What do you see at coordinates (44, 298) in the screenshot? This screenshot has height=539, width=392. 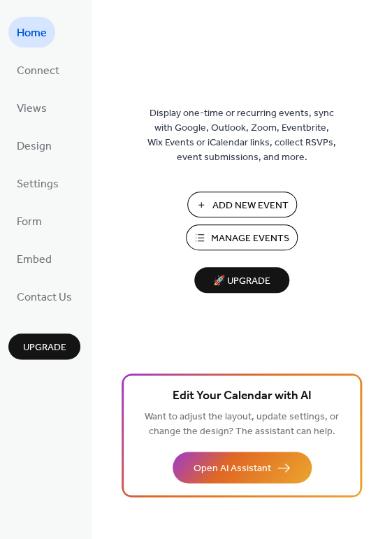 I see `span: Contact Us` at bounding box center [44, 298].